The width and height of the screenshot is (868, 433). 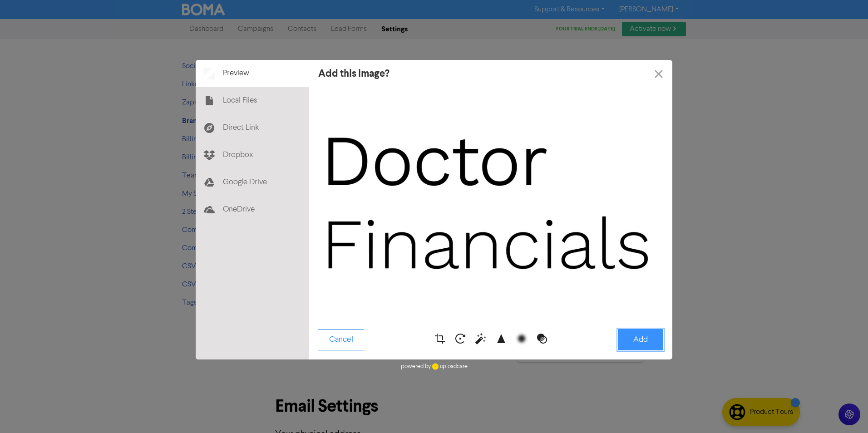 I want to click on div: powered by, so click(x=434, y=367).